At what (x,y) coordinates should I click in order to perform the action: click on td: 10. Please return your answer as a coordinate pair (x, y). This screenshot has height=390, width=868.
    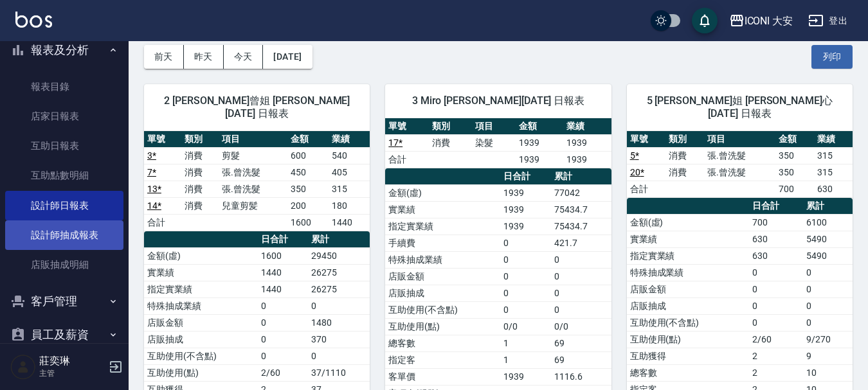
    Looking at the image, I should click on (827, 373).